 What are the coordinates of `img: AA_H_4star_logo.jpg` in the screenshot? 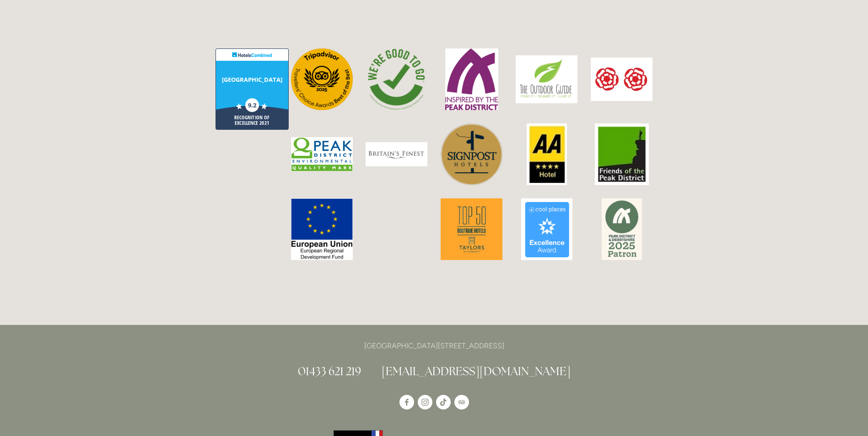 It's located at (547, 154).